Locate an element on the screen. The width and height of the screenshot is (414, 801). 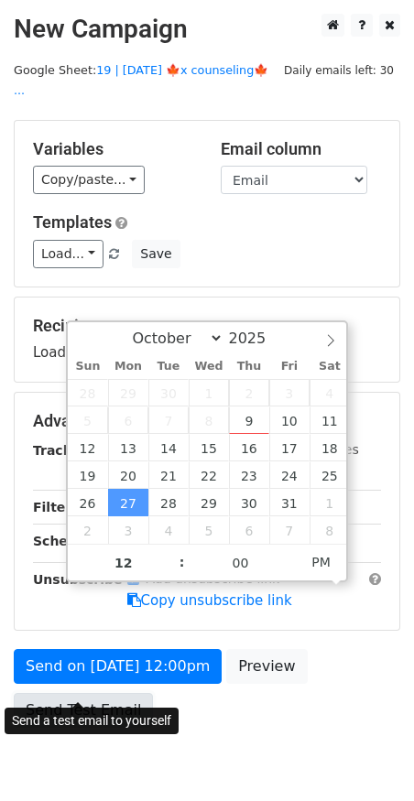
span: November 4, 2025 is located at coordinates (168, 530).